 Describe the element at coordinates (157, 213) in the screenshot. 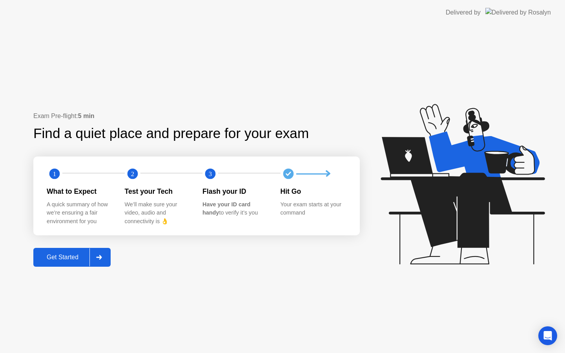

I see `div: We’ll make sure your video, audio and connectivity is 👌` at that location.